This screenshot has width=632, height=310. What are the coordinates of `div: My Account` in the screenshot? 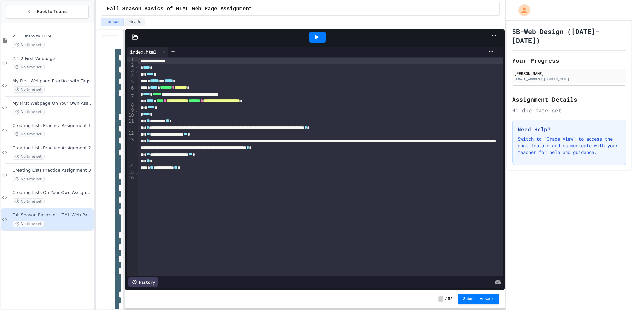 It's located at (522, 10).